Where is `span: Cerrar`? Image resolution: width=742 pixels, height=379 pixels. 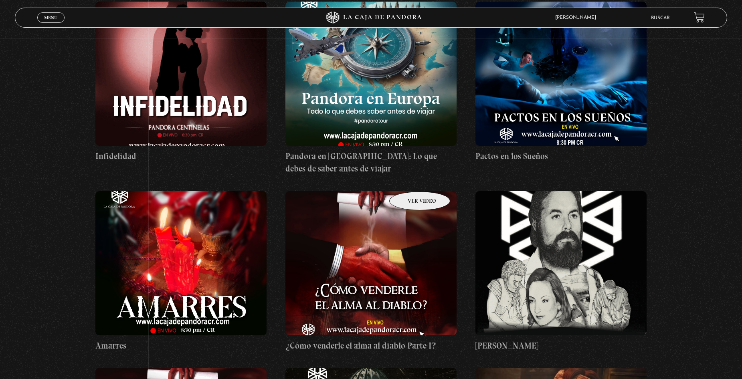 span: Cerrar is located at coordinates (51, 25).